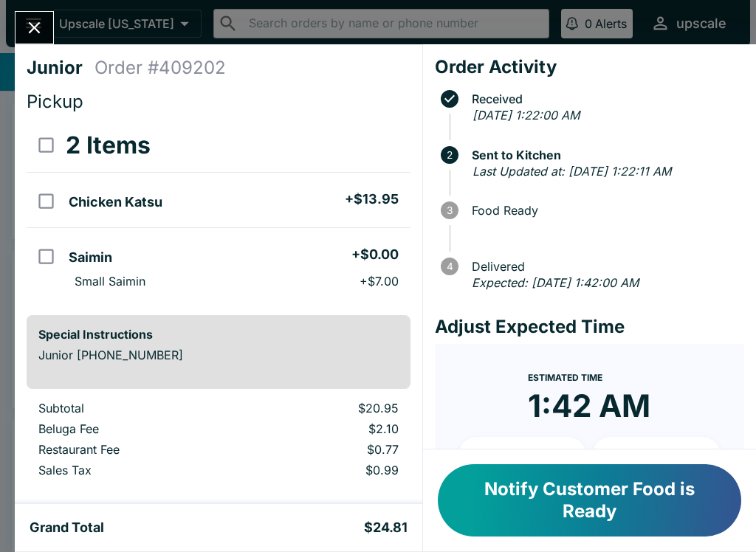 Image resolution: width=756 pixels, height=552 pixels. Describe the element at coordinates (565, 377) in the screenshot. I see `span: Estimated Time` at that location.